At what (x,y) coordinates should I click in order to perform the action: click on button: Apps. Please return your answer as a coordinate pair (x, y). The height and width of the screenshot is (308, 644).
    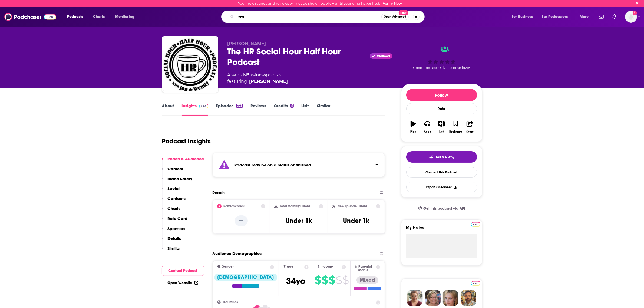
    Looking at the image, I should click on (427, 127).